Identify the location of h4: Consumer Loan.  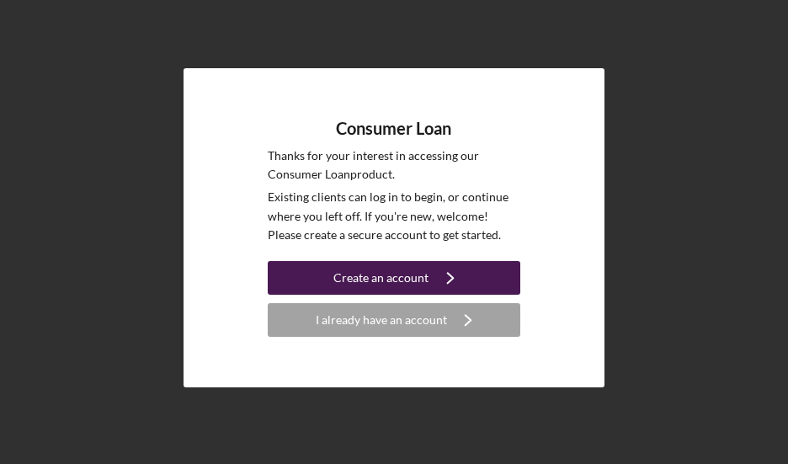
(394, 128).